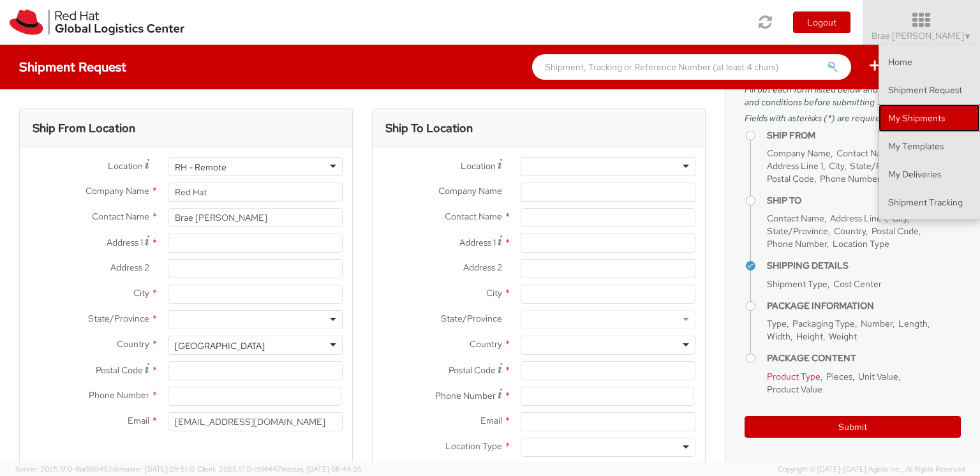 The image size is (980, 476). Describe the element at coordinates (852, 118) in the screenshot. I see `span: Fields with asterisks (*) are required` at that location.